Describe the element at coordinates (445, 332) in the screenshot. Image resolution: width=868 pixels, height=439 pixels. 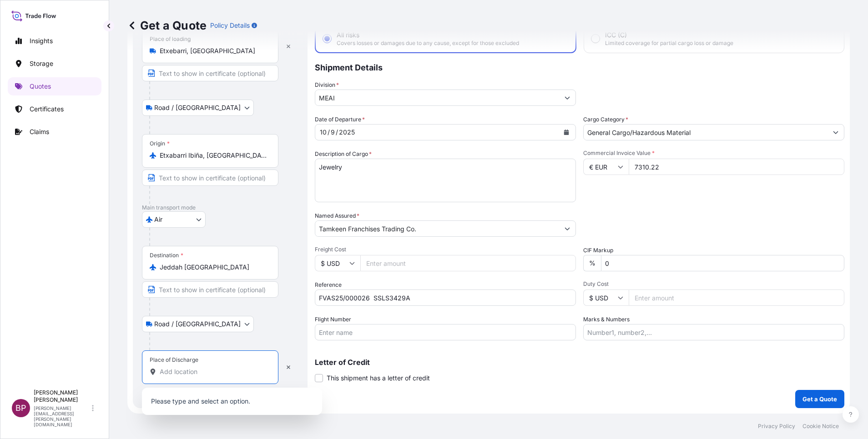
I see `input: Enter name` at that location.